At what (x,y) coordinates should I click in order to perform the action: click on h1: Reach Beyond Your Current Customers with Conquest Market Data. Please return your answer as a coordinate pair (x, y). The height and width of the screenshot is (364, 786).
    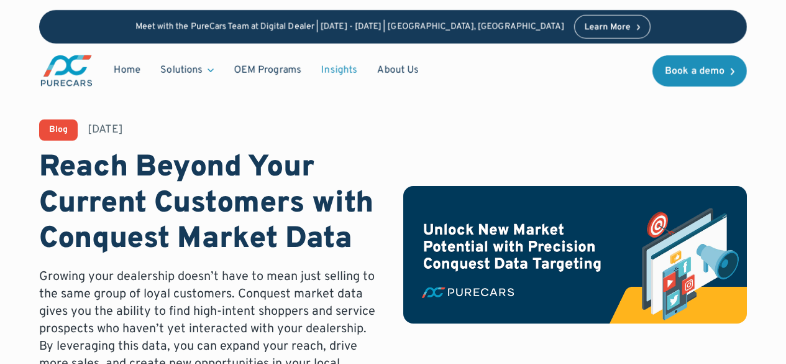
    Looking at the image, I should click on (211, 204).